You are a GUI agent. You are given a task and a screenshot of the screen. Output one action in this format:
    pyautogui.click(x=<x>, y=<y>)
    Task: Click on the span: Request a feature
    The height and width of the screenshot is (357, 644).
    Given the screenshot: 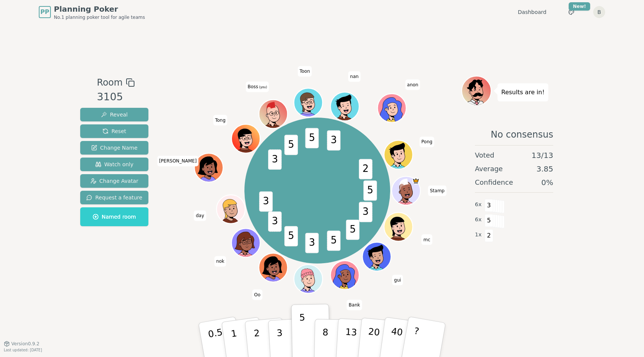 What is the action you would take?
    pyautogui.click(x=114, y=197)
    